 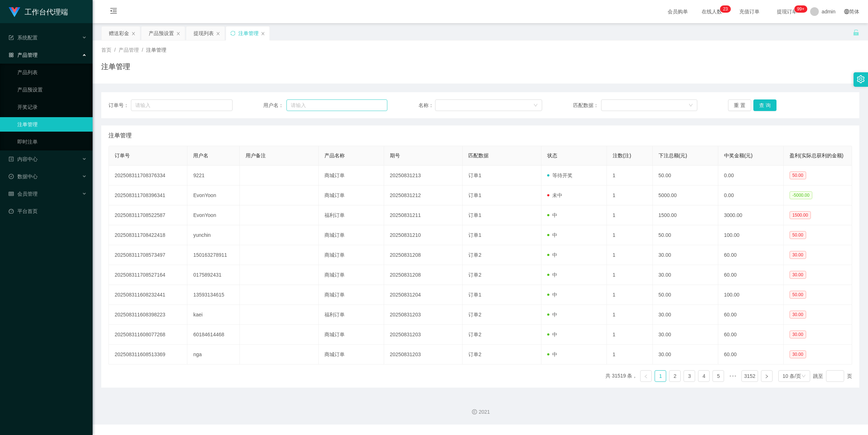 What do you see at coordinates (213, 315) in the screenshot?
I see `td: kaei` at bounding box center [213, 315].